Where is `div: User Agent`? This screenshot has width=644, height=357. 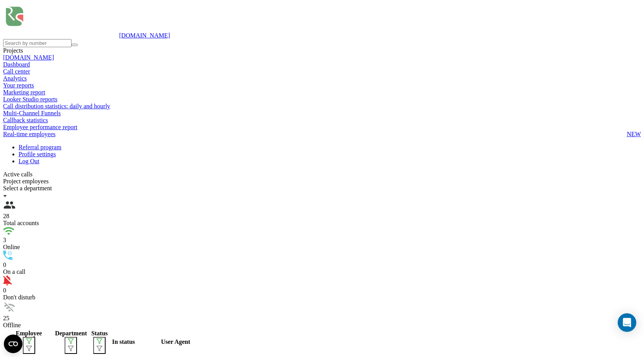
div: User Agent is located at coordinates (176, 342).